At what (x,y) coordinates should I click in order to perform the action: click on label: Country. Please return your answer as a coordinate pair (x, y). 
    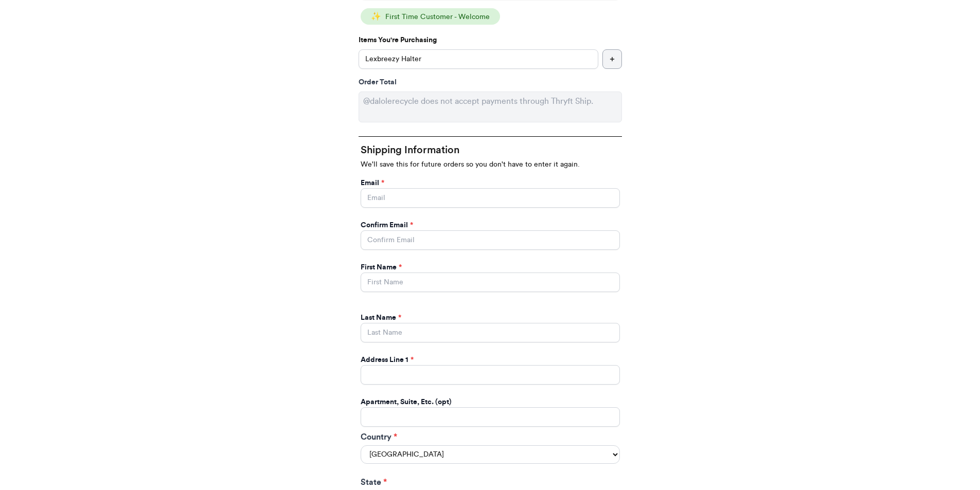
    Looking at the image, I should click on (490, 437).